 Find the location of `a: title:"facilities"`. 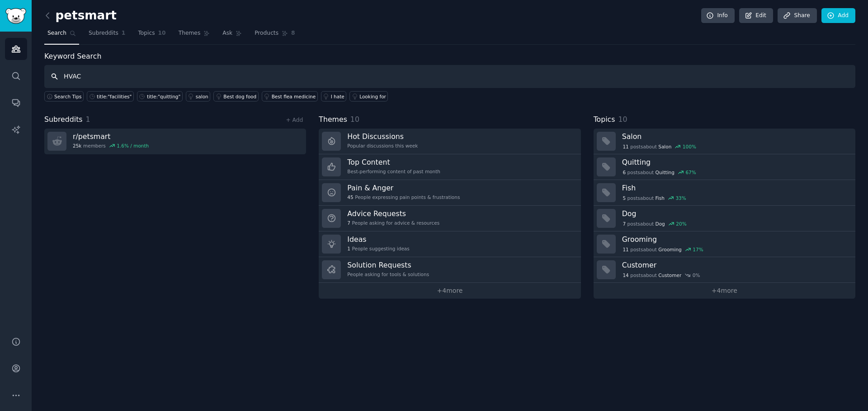

a: title:"facilities" is located at coordinates (110, 96).